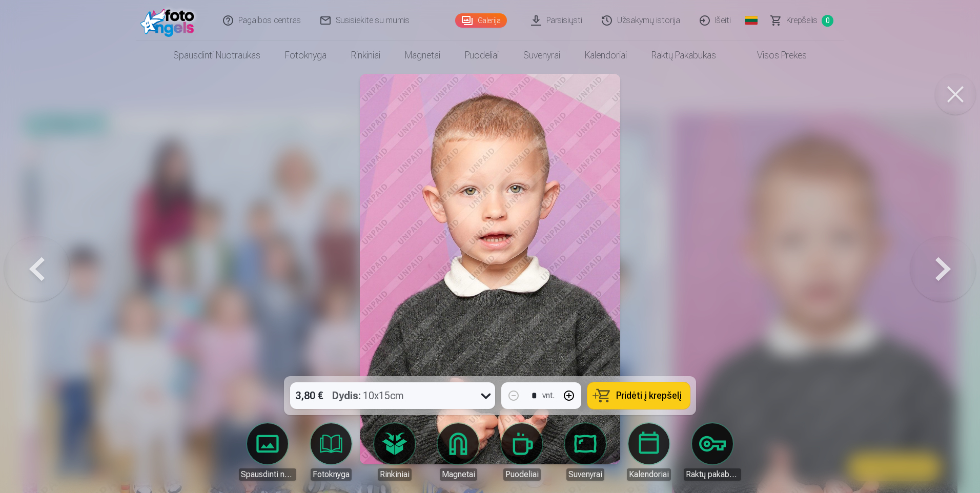 Image resolution: width=980 pixels, height=493 pixels. What do you see at coordinates (649, 474) in the screenshot?
I see `div: Kalendoriai` at bounding box center [649, 474].